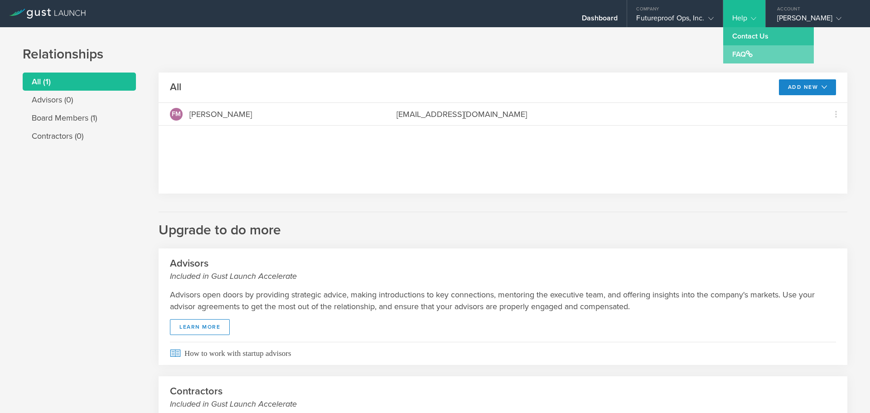  I want to click on li: Board Members (1), so click(79, 118).